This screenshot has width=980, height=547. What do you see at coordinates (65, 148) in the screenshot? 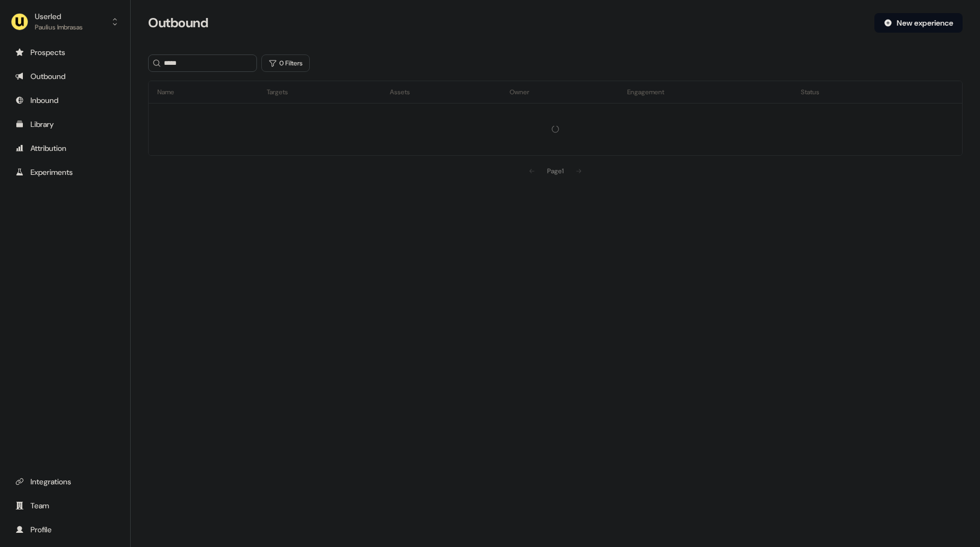
I see `a: Go to attribution` at bounding box center [65, 148].